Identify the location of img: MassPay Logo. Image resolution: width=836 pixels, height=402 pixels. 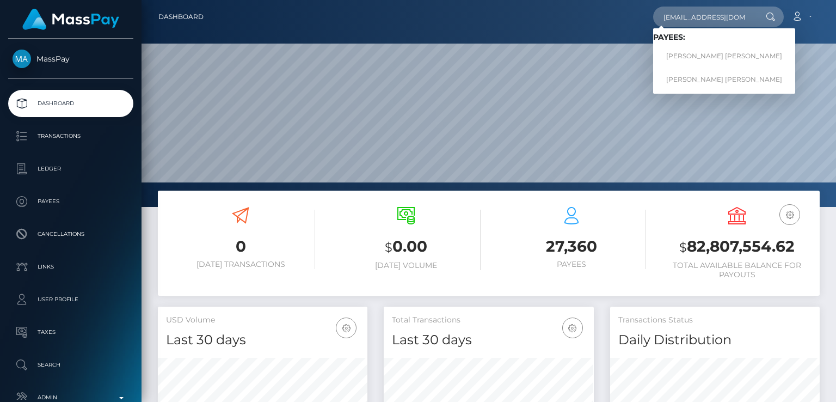
(71, 19).